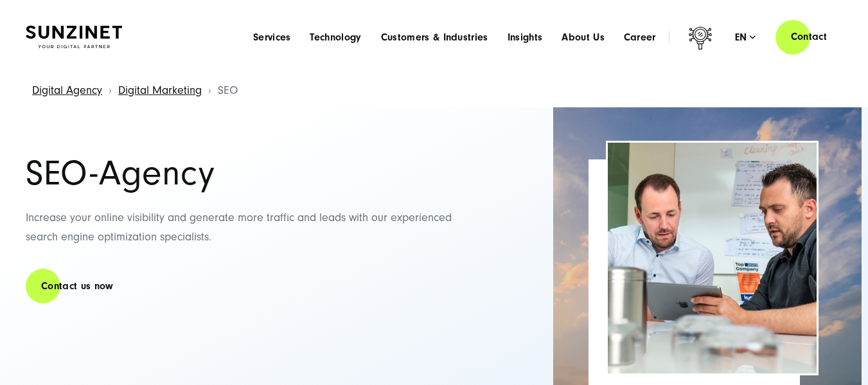 The width and height of the screenshot is (868, 385). What do you see at coordinates (712, 258) in the screenshot?
I see `img: SEO Agency Header | Two colleagues looking at a tablet in a modern office` at bounding box center [712, 258].